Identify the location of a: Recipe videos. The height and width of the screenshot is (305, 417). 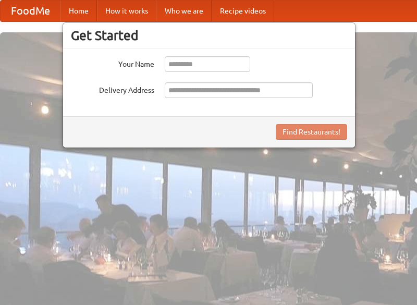
(243, 11).